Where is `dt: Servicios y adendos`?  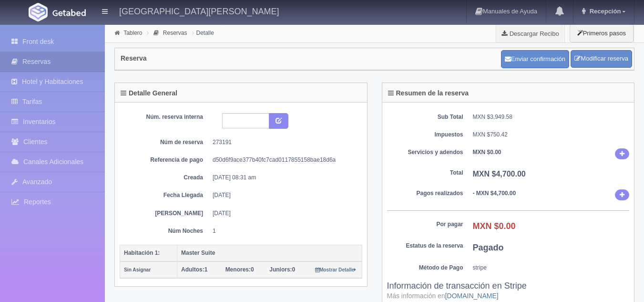 dt: Servicios y adendos is located at coordinates (425, 152).